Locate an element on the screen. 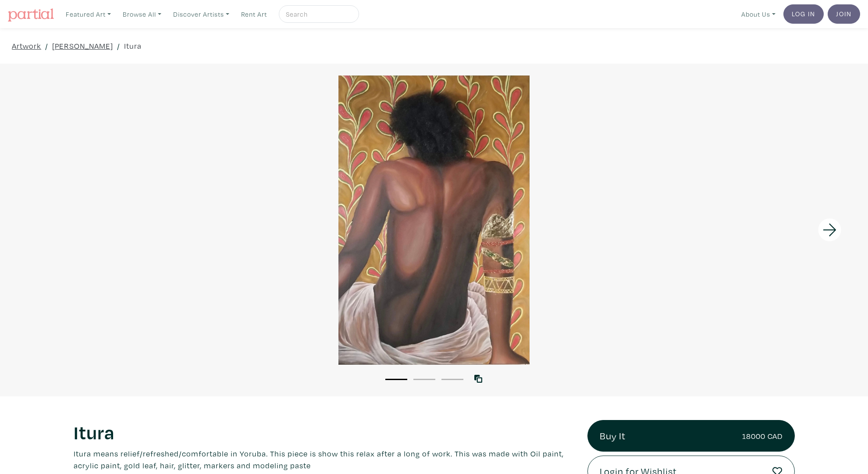 This screenshot has width=868, height=474. small: 18000 CAD is located at coordinates (762, 436).